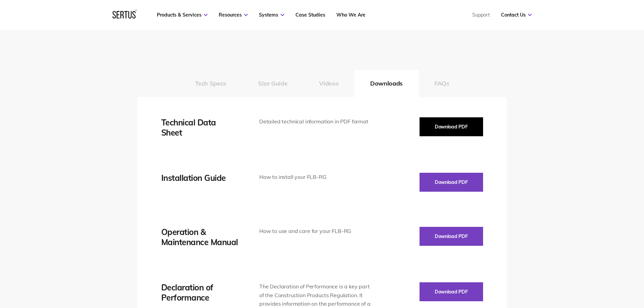 The width and height of the screenshot is (644, 308). I want to click on div: How to install your FLB-RG, so click(315, 177).